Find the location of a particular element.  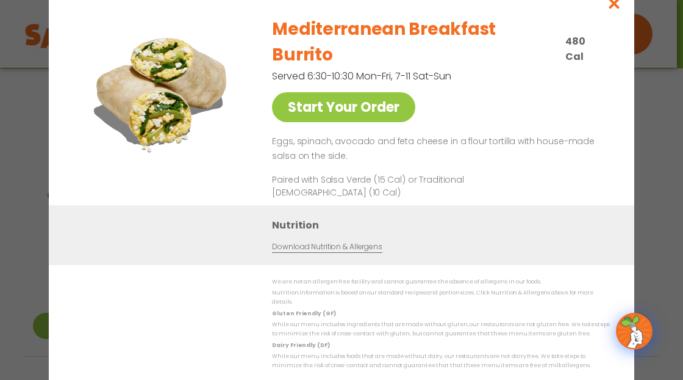

p: Eggs, spinach, avocado and feta cheese in a flour tortilla with house-made salsa on the side. is located at coordinates (439, 149).